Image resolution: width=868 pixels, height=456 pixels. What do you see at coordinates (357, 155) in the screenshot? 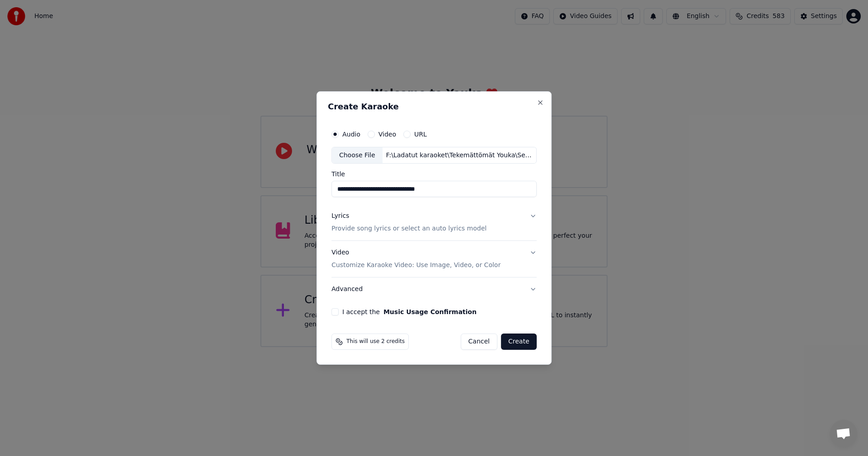
I see `div: Choose File` at bounding box center [357, 155].